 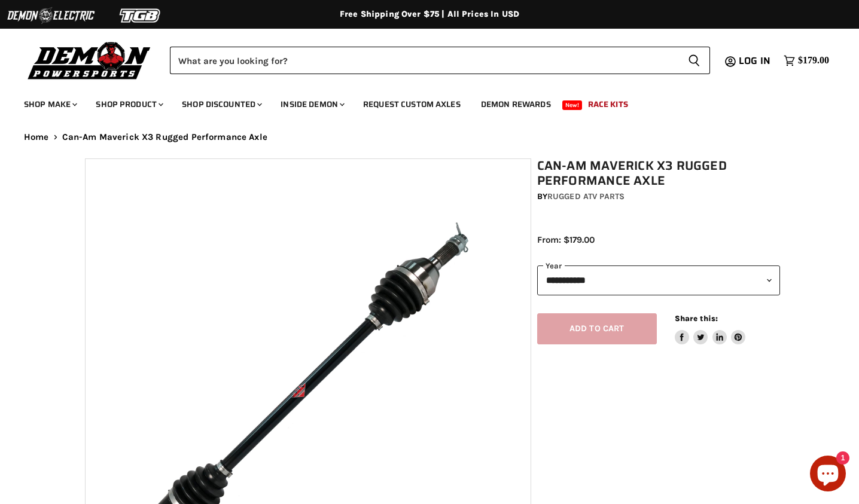 What do you see at coordinates (89, 59) in the screenshot?
I see `img: Demon Powersports` at bounding box center [89, 59].